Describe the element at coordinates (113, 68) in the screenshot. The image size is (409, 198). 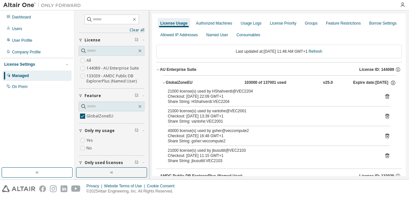
I see `label: 144089 - AU Enterprise Suite` at that location.